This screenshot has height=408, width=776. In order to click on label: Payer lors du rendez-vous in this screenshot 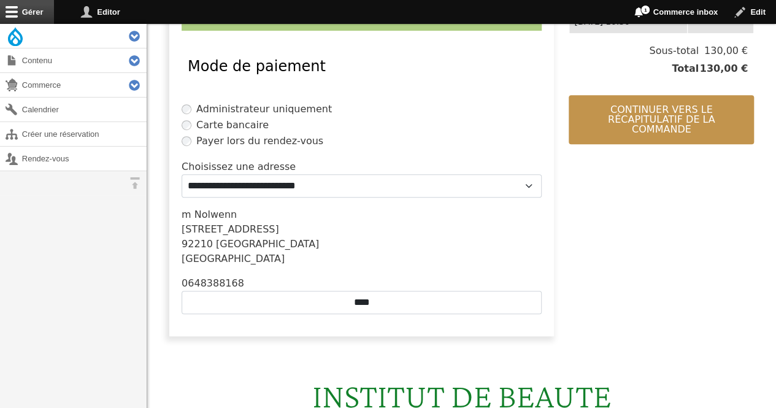, I will do `click(259, 141)`.